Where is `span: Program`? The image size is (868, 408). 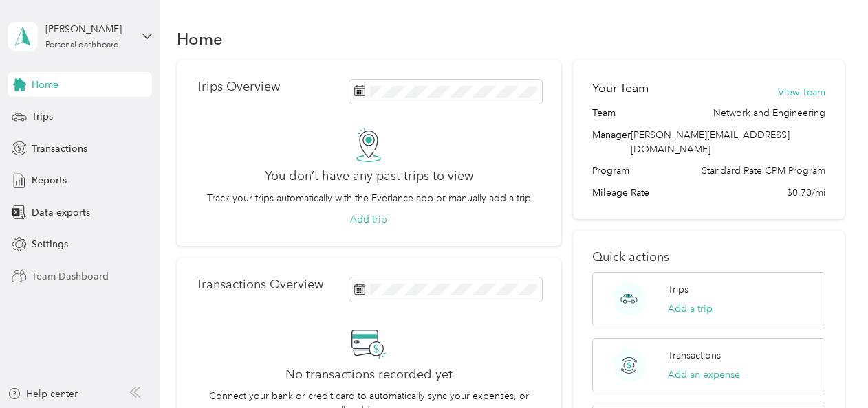 span: Program is located at coordinates (611, 170).